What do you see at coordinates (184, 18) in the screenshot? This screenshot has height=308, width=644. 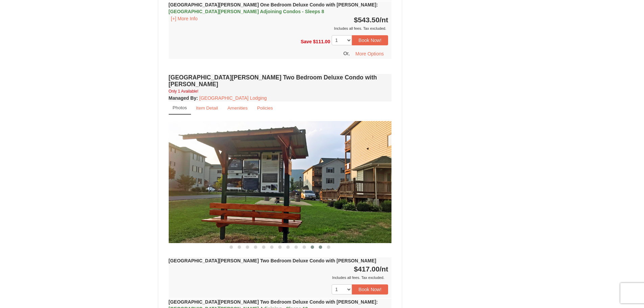 I see `button: [+] More Info` at bounding box center [184, 18].